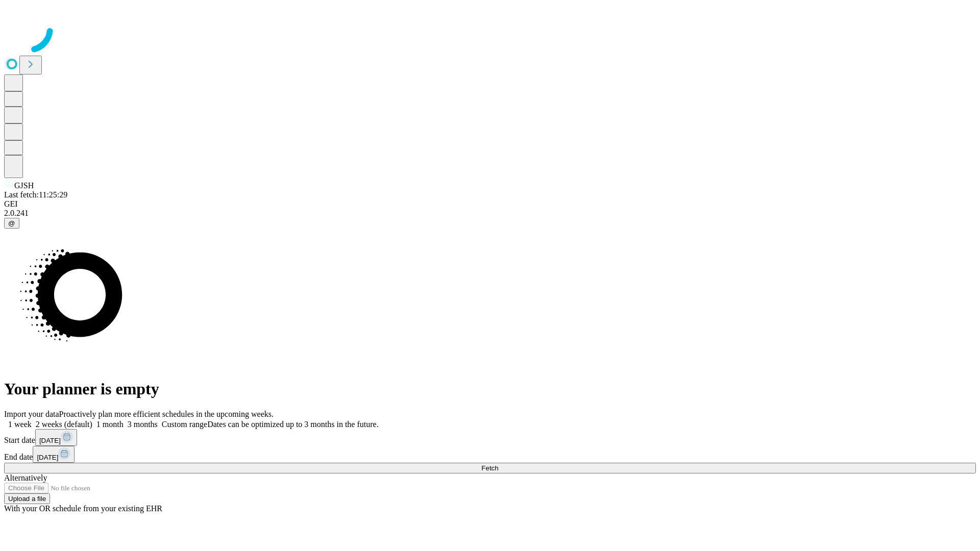 The width and height of the screenshot is (980, 551). I want to click on span: GJSH, so click(24, 186).